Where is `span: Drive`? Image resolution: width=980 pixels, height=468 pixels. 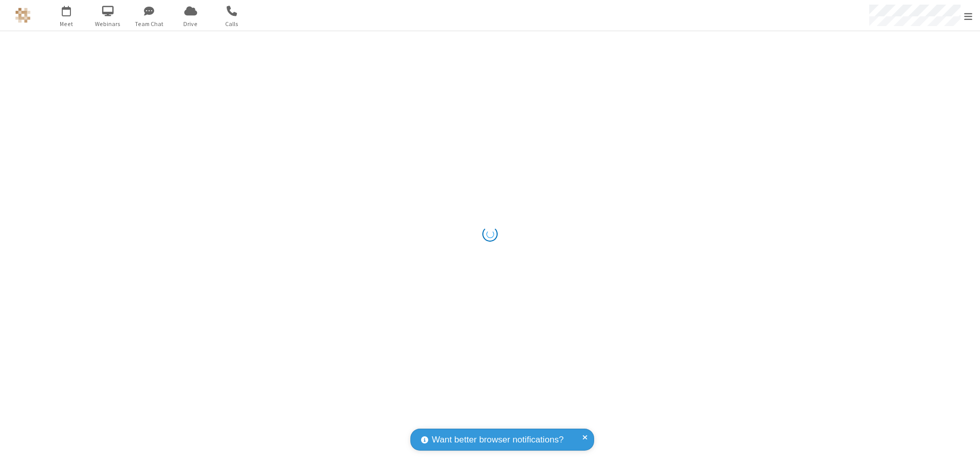
span: Drive is located at coordinates (190, 24).